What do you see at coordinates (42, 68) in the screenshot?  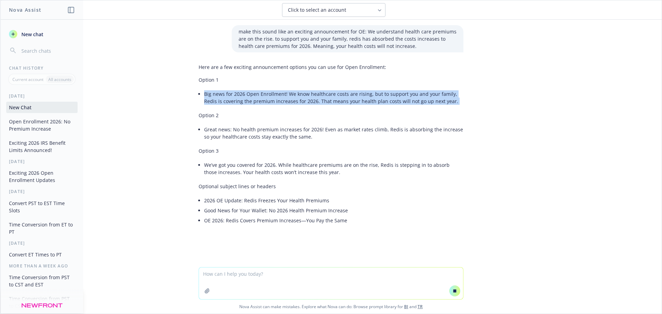 I see `div: Chat History` at bounding box center [42, 68].